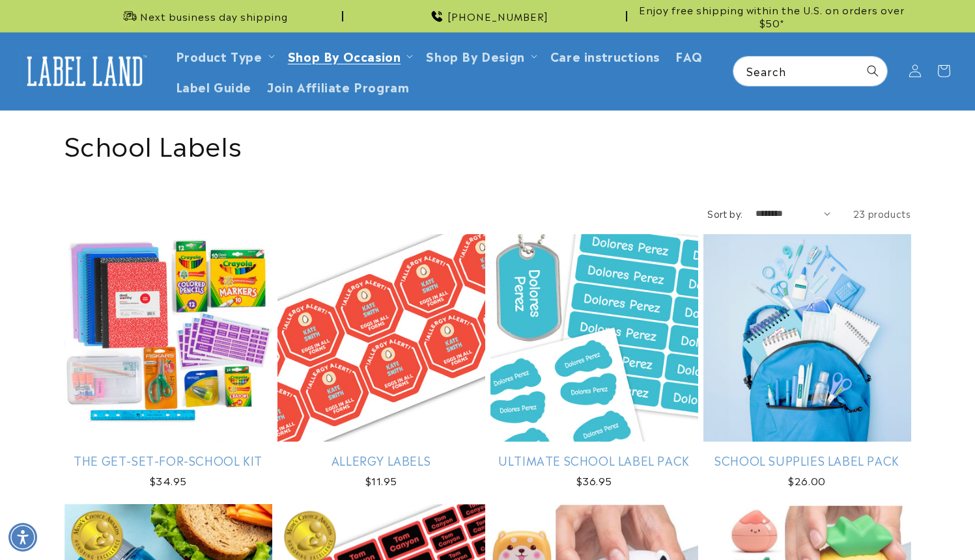 This screenshot has height=560, width=975. I want to click on a: Shop By Design, so click(474, 55).